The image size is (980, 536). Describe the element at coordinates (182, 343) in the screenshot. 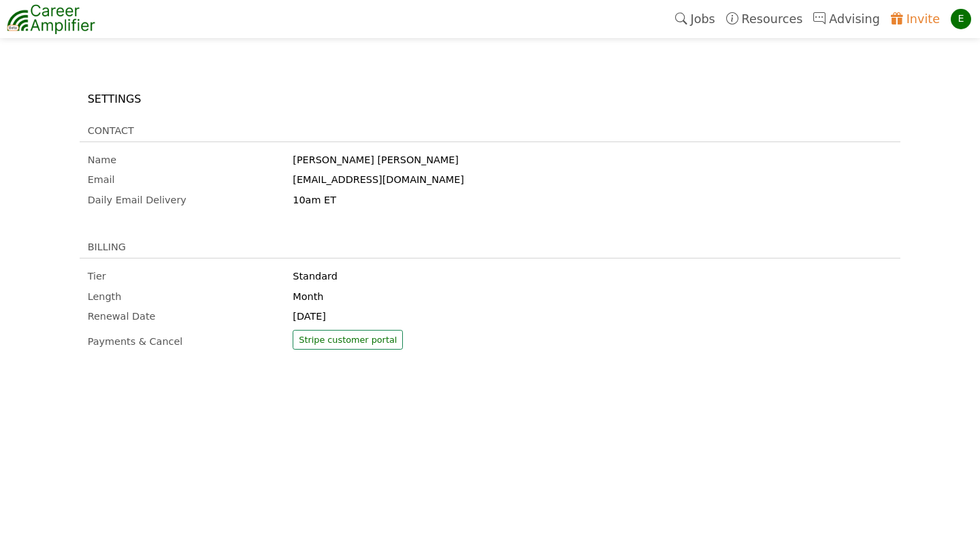

I see `div: Payments & Cancel` at that location.